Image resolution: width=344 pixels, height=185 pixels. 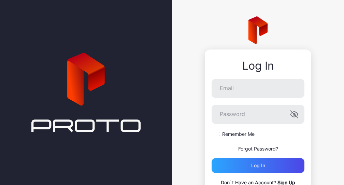 What do you see at coordinates (258, 114) in the screenshot?
I see `input: Password` at bounding box center [258, 114].